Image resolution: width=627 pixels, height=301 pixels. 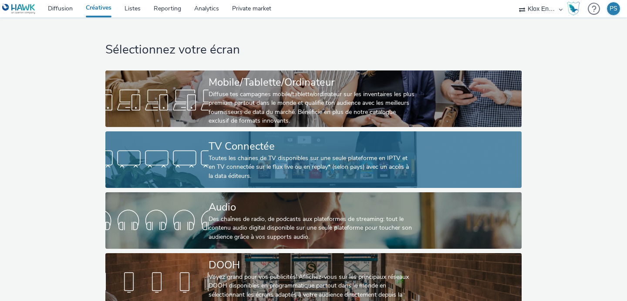 I want to click on img: Hawk Academy, so click(x=573, y=9).